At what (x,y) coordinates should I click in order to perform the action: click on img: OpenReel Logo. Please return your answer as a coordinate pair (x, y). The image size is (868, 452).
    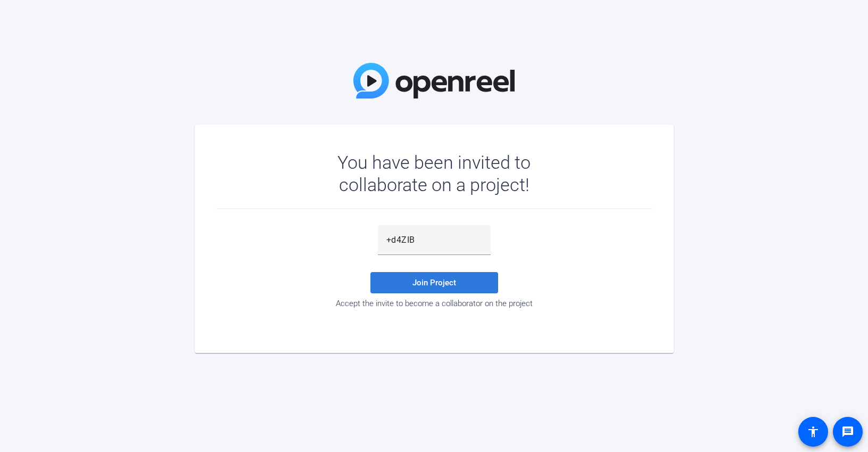
    Looking at the image, I should click on (434, 80).